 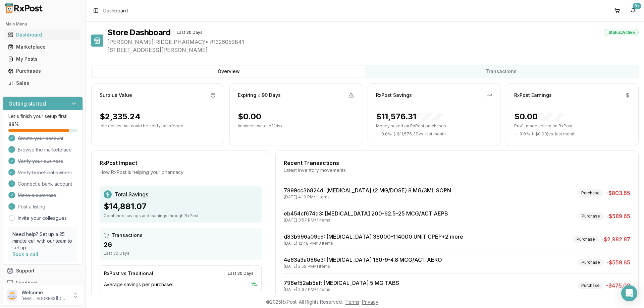 What do you see at coordinates (296, 126) in the screenshot?
I see `p: Imminent write-off risk` at bounding box center [296, 126].